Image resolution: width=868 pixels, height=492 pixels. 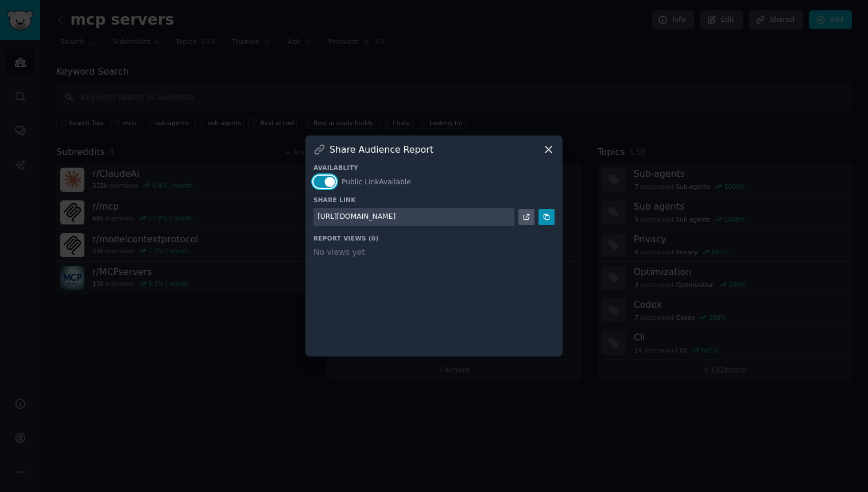 I want to click on h3: Share Audience Report, so click(x=381, y=149).